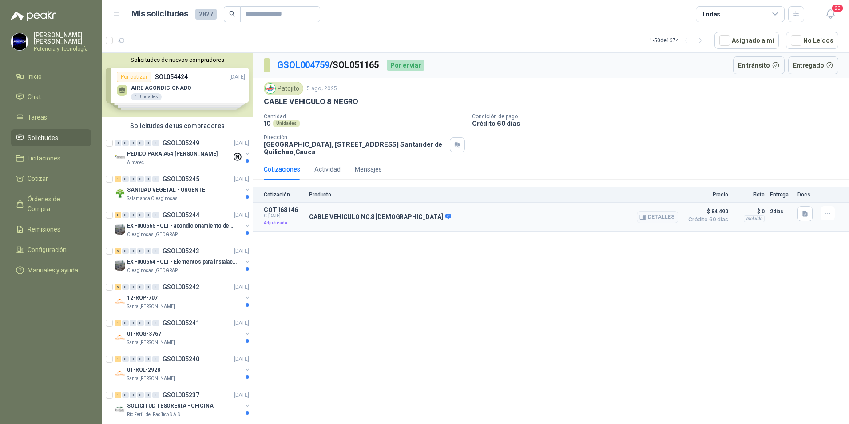  Describe the element at coordinates (170, 405) in the screenshot. I see `p: SOLICITUD TESORERIA - OFICINA` at that location.